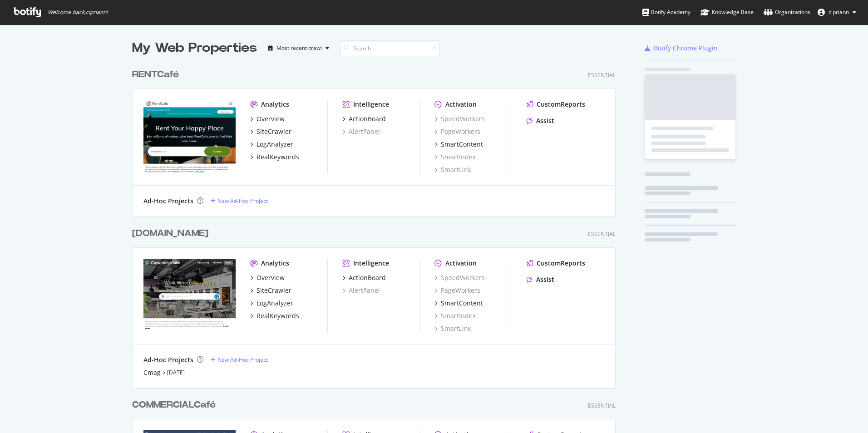 The height and width of the screenshot is (433, 868). What do you see at coordinates (78, 12) in the screenshot?
I see `span: Welcome back, cipriann !` at bounding box center [78, 12].